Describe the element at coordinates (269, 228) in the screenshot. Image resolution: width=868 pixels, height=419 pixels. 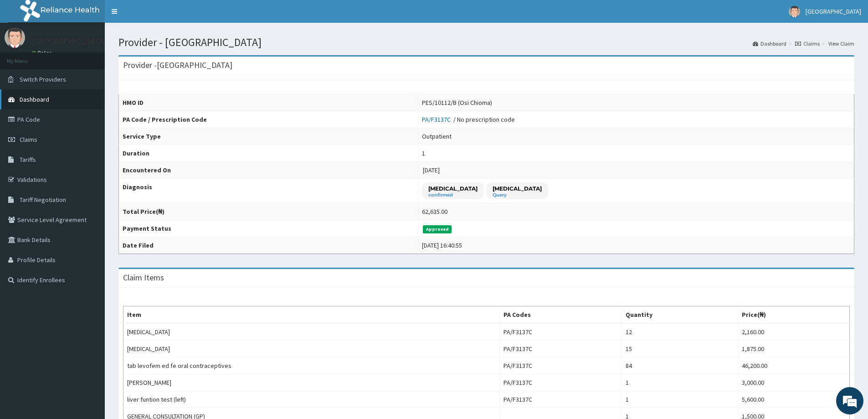
I see `th: Payment Status` at that location.